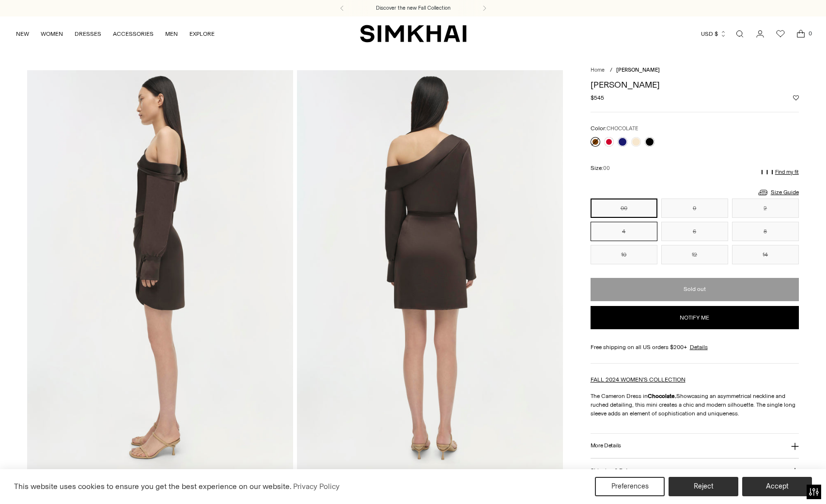 The height and width of the screenshot is (504, 826). What do you see at coordinates (780, 34) in the screenshot?
I see `a: Wishlist` at bounding box center [780, 34].